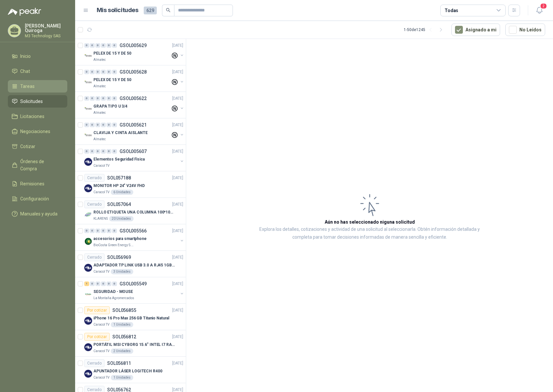 Image resolution: width=553 pixels, height=392 pixels. What do you see at coordinates (134, 344) in the screenshot?
I see `p: PORTÁTIL MSI CYBORG 15.6" INTEL I7 RAM 32GB - 1 TB / Nvidia GeForce RTX 4050` at bounding box center [134, 344].